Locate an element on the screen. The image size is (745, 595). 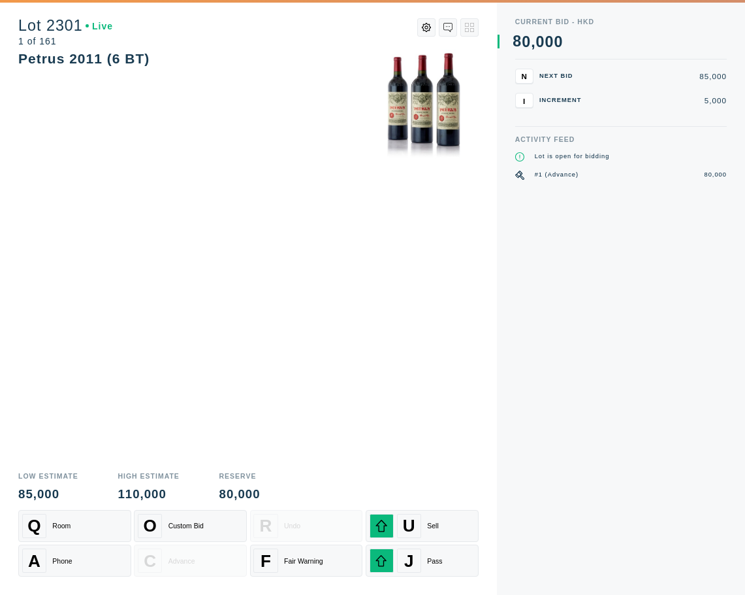
div: High Estimate is located at coordinates (148, 476).